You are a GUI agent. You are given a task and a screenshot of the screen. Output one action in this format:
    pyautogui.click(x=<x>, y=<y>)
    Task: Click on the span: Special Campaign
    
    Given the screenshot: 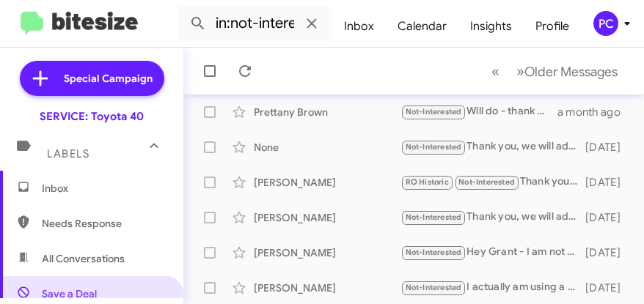 What is the action you would take?
    pyautogui.click(x=108, y=79)
    